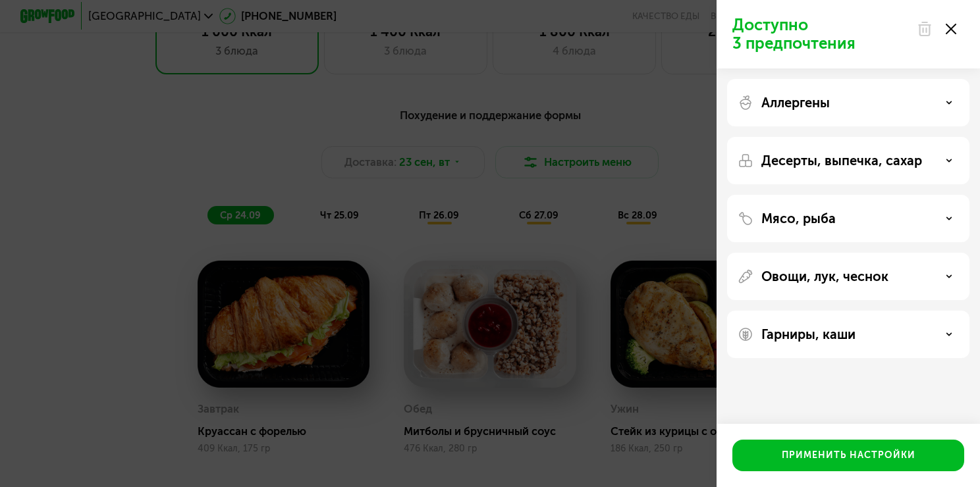  What do you see at coordinates (842, 161) in the screenshot?
I see `p: Десерты, выпечка, сахар` at bounding box center [842, 161].